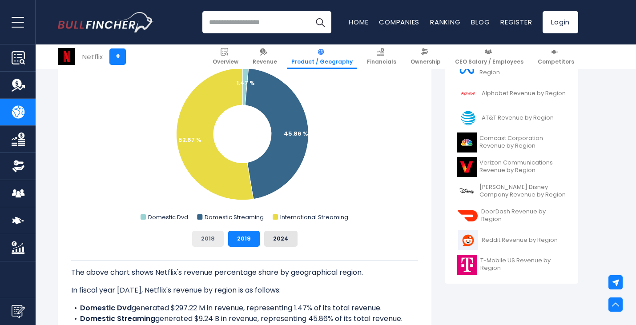  I want to click on a: Overview, so click(225, 56).